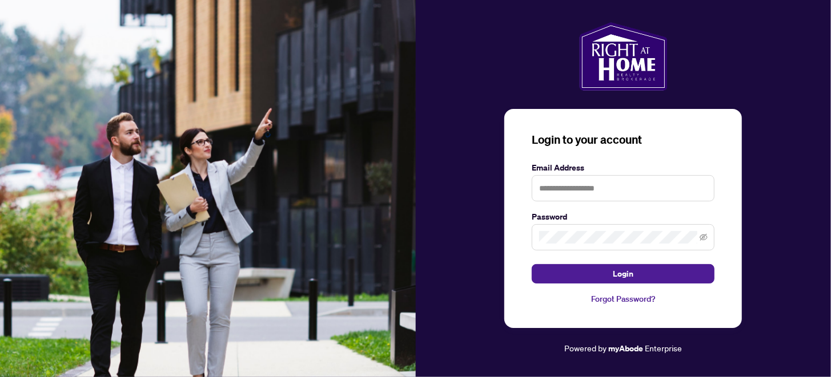 This screenshot has width=831, height=377. What do you see at coordinates (623, 274) in the screenshot?
I see `button: Login` at bounding box center [623, 274].